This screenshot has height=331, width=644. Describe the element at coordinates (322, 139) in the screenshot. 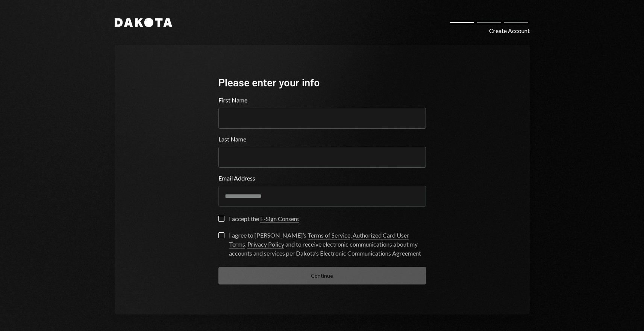

I see `label: Last Name` at that location.